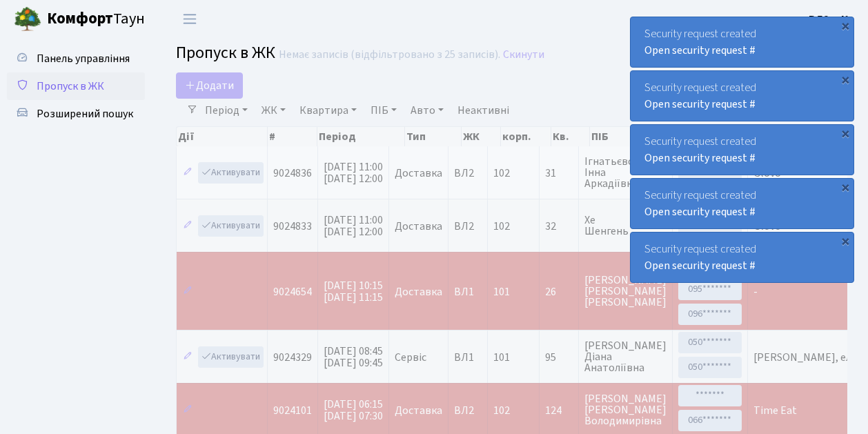 The width and height of the screenshot is (868, 434). What do you see at coordinates (775, 410) in the screenshot?
I see `span: Time Eat` at bounding box center [775, 410].